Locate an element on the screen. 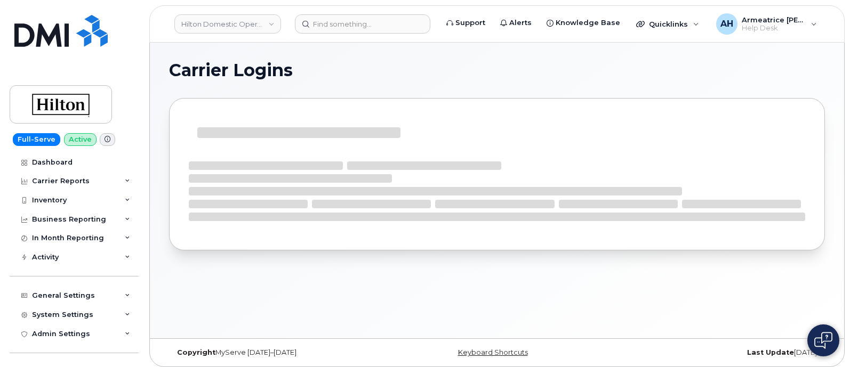  a: Keyboard Shortcuts is located at coordinates (493, 352).